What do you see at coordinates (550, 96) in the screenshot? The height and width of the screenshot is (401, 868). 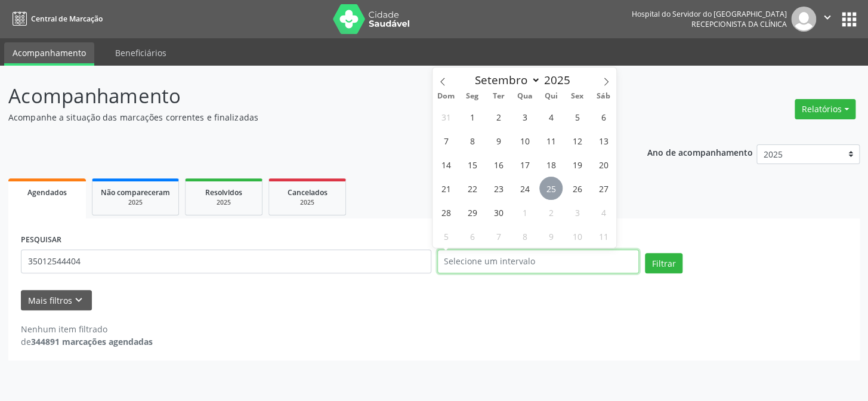 I see `span: Qui` at bounding box center [550, 96].